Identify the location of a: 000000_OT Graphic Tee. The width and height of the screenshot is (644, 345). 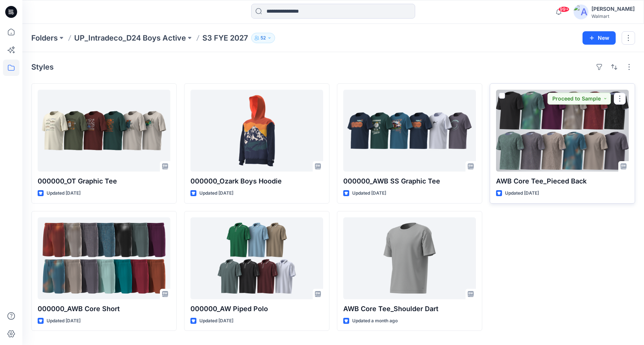
(104, 131).